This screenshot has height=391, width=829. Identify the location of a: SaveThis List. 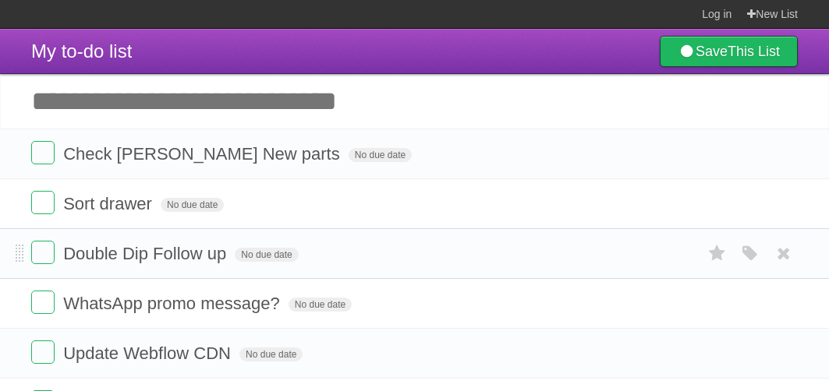
(728, 51).